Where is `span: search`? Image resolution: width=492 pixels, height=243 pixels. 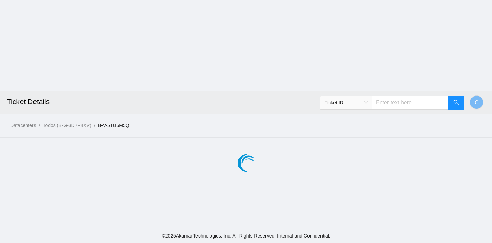 span: search is located at coordinates (456, 103).